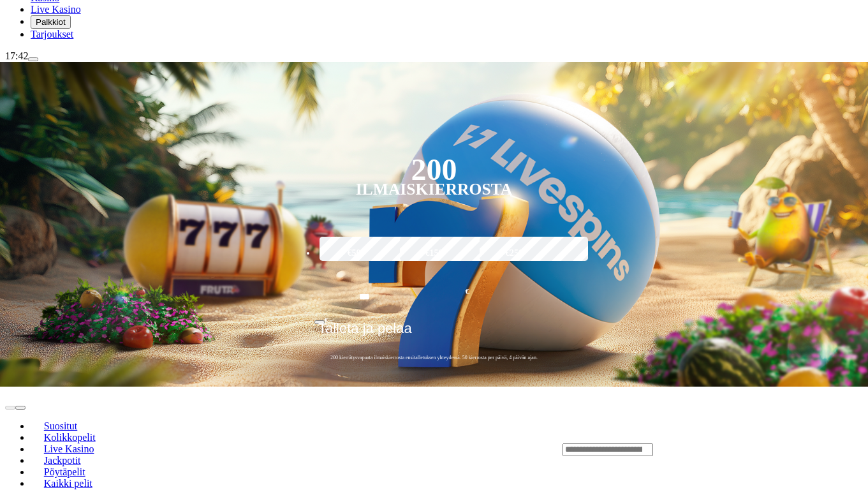 Image resolution: width=868 pixels, height=490 pixels. Describe the element at coordinates (68, 483) in the screenshot. I see `span: Kaikki pelit` at that location.